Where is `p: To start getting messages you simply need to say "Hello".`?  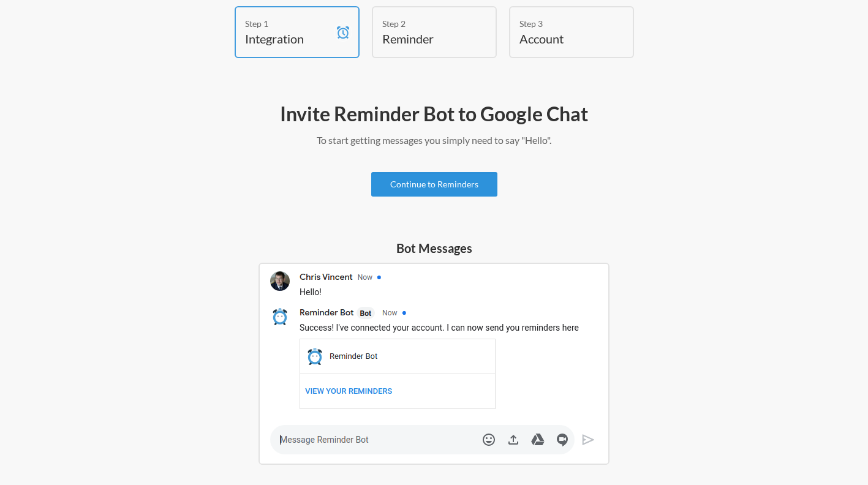
p: To start getting messages you simply need to say "Hello". is located at coordinates (435, 140).